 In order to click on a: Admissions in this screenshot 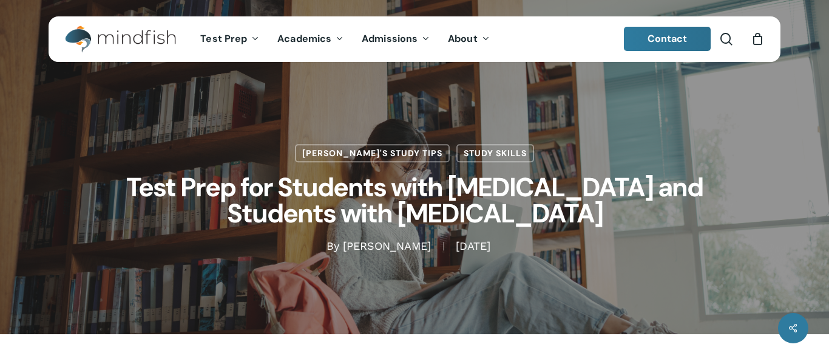, I will do `click(396, 39)`.